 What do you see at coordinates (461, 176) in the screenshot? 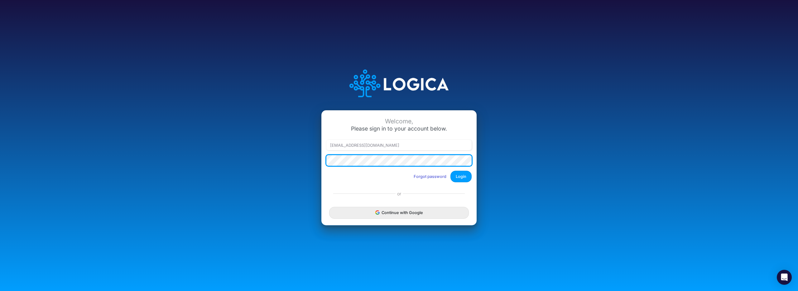
I see `button: Login` at bounding box center [461, 176].